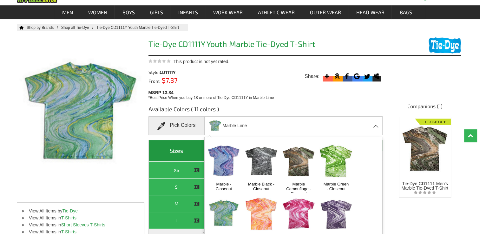 The height and width of the screenshot is (234, 480). I want to click on a: Marble Black - Closeout, so click(261, 187).